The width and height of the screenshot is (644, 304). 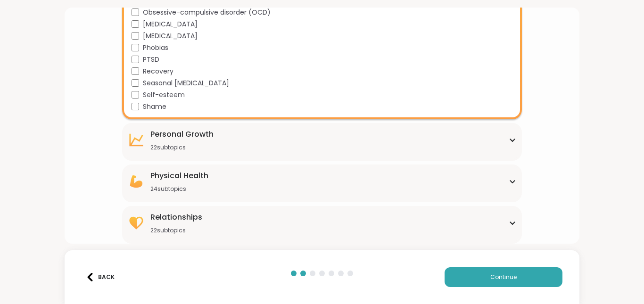 What do you see at coordinates (100, 277) in the screenshot?
I see `button: Back` at bounding box center [100, 277].